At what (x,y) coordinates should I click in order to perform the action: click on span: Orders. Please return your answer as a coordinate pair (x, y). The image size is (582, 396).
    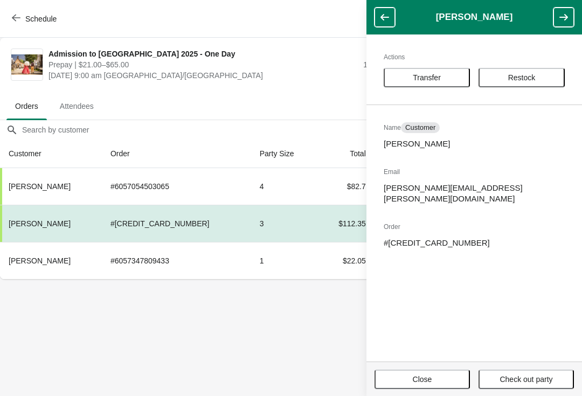
    Looking at the image, I should click on (26, 106).